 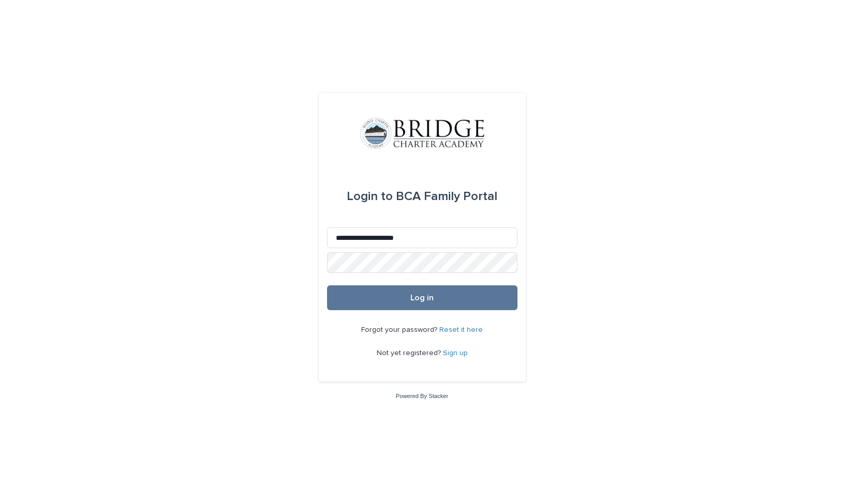 I want to click on span: Not yet registered?, so click(x=409, y=353).